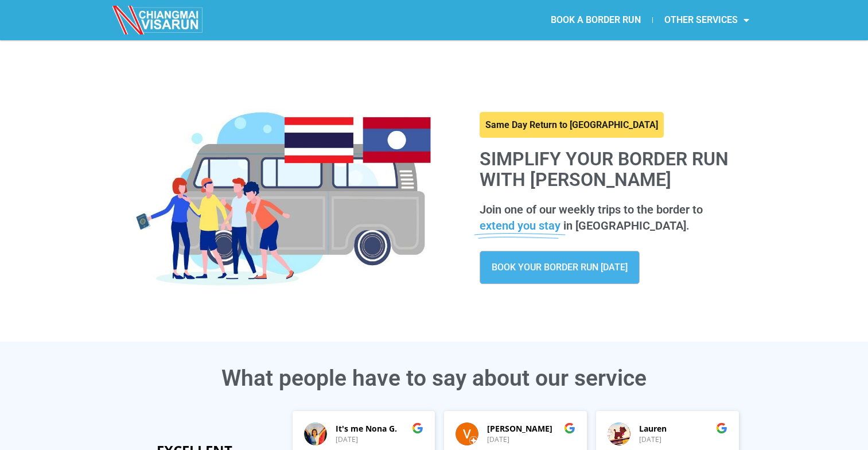  I want to click on img: Lauren profile picture, so click(619, 434).